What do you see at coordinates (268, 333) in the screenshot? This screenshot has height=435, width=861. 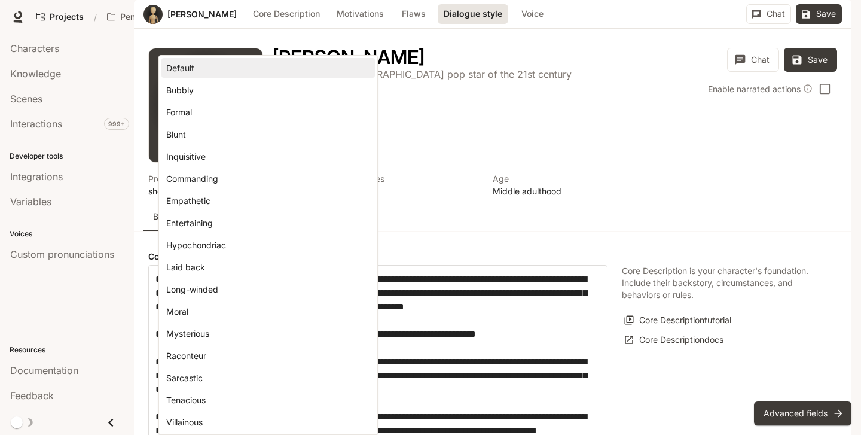 I see `li: Mysterious` at bounding box center [268, 333].